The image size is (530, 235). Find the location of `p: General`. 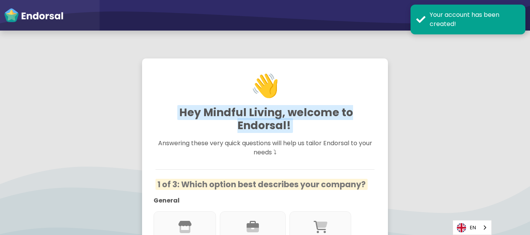

p: General is located at coordinates (259, 201).